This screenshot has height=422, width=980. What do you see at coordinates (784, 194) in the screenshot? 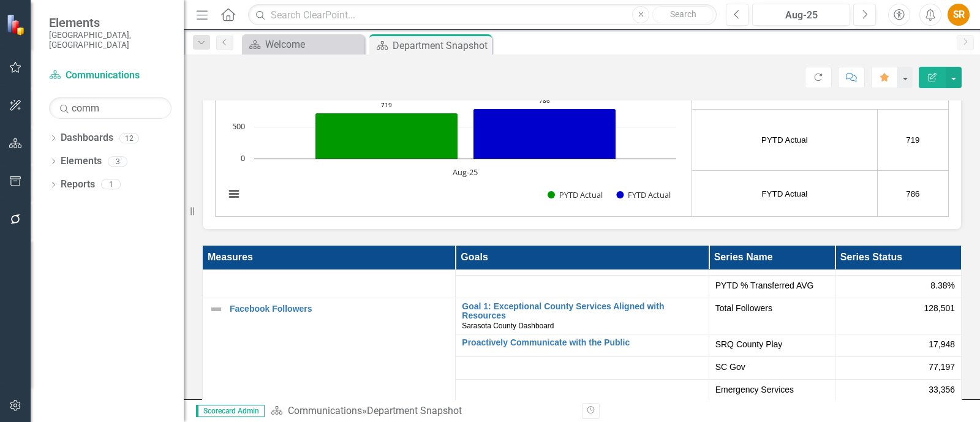
I see `span: FYTD Actual` at bounding box center [784, 194].